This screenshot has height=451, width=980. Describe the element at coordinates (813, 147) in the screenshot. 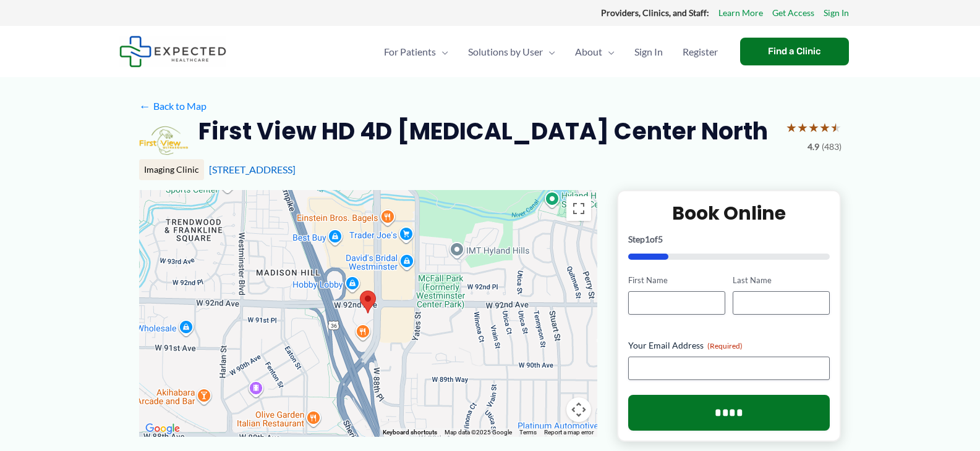

I see `span: 4.9` at that location.